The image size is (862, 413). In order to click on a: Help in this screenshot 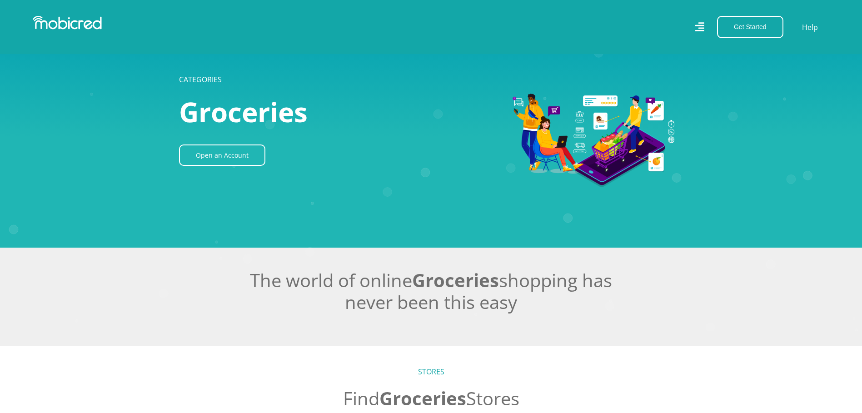, I will do `click(810, 27)`.